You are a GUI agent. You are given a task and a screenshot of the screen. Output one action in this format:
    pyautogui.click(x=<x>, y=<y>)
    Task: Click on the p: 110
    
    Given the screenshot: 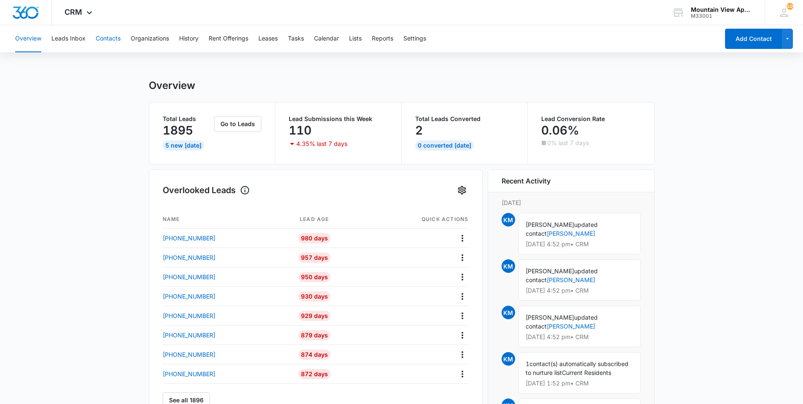 What is the action you would take?
    pyautogui.click(x=300, y=130)
    